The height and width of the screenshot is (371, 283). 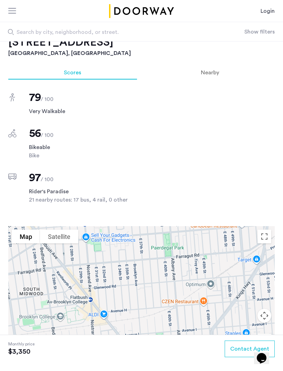 I want to click on button: button, so click(x=250, y=348).